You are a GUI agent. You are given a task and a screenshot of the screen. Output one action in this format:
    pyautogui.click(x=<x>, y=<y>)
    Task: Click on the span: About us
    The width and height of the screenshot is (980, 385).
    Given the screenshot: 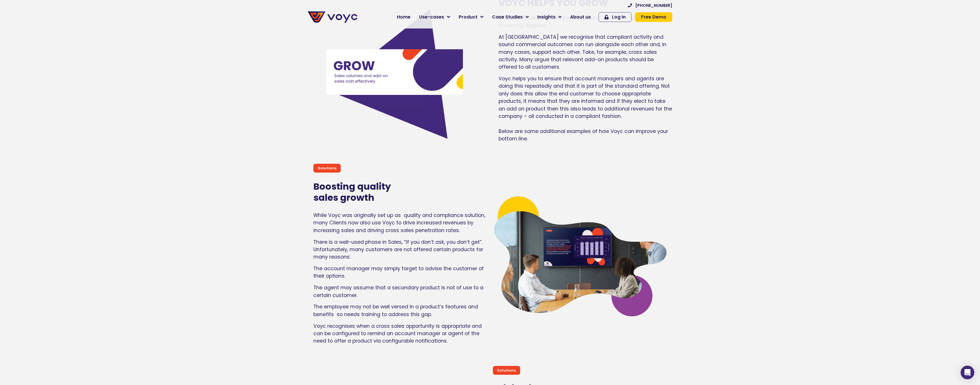 What is the action you would take?
    pyautogui.click(x=580, y=17)
    